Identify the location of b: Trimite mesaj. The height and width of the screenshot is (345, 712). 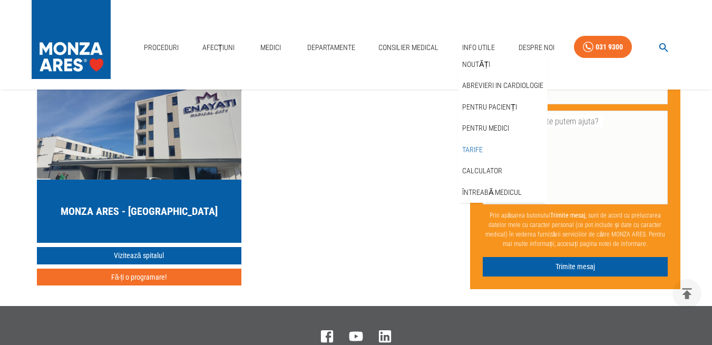
(567, 216).